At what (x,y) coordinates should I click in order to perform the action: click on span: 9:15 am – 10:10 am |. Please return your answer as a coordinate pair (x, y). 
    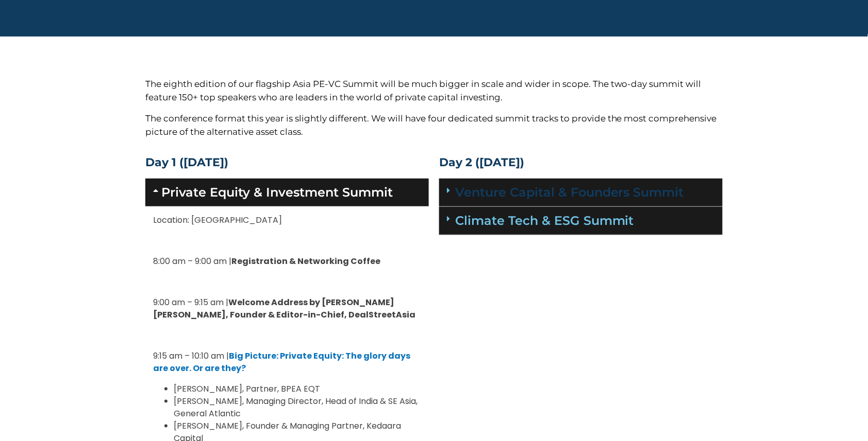
    Looking at the image, I should click on (191, 356).